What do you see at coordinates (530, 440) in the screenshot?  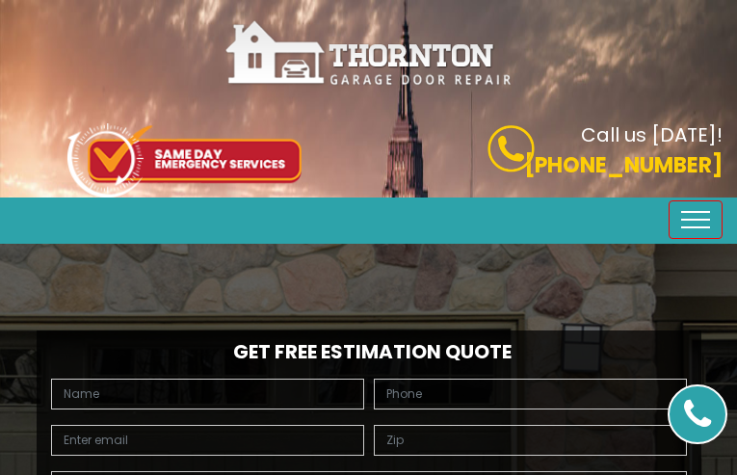 I see `input: Zip` at bounding box center [530, 440].